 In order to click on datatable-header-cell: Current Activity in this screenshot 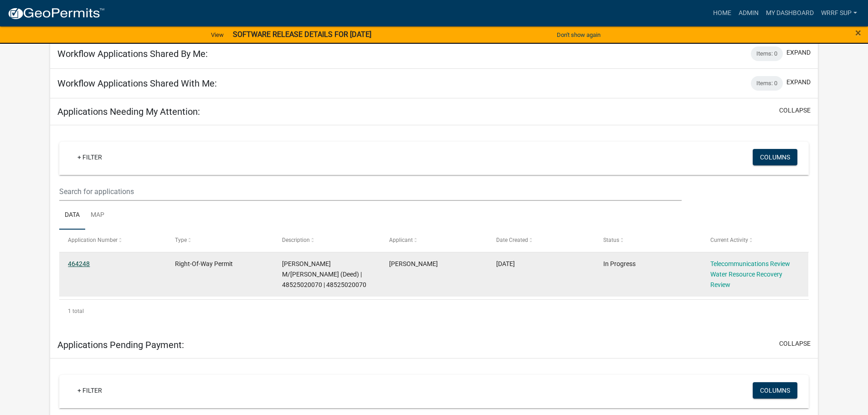, I will do `click(754, 241)`.